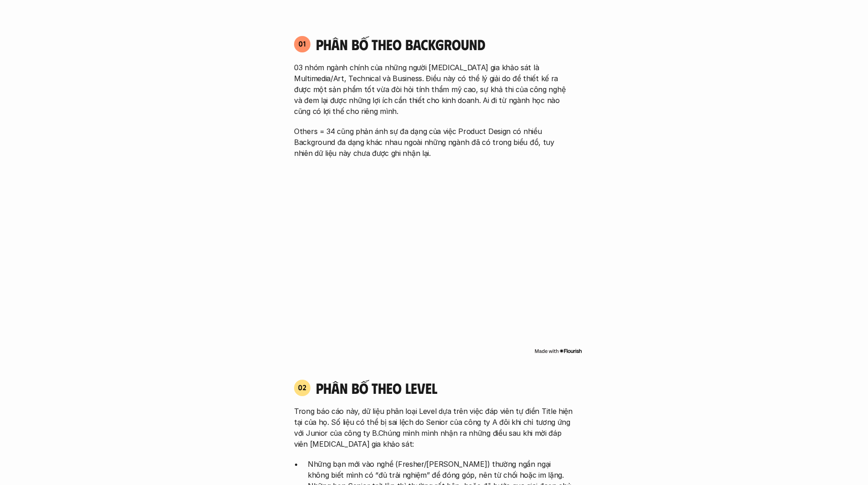 The height and width of the screenshot is (485, 868). Describe the element at coordinates (445, 44) in the screenshot. I see `h4: Phân bố theo background` at that location.